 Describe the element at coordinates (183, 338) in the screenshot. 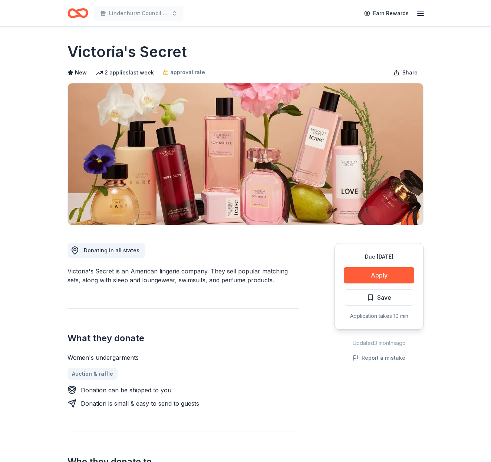

I see `h2: What they donate` at that location.